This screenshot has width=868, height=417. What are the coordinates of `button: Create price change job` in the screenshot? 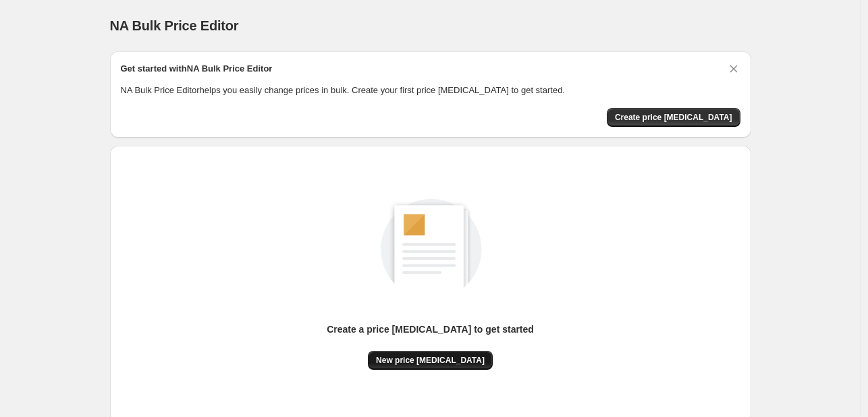 It's located at (674, 117).